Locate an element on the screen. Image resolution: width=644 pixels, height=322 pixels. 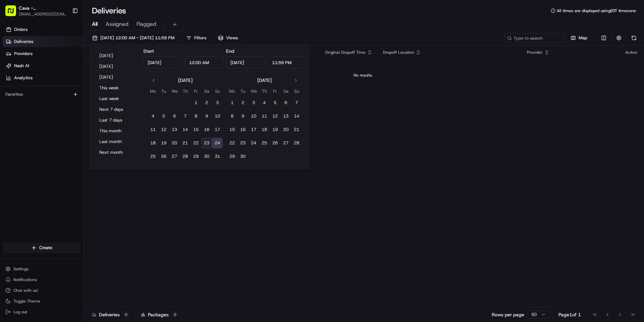
button: Refresh is located at coordinates (634, 38).